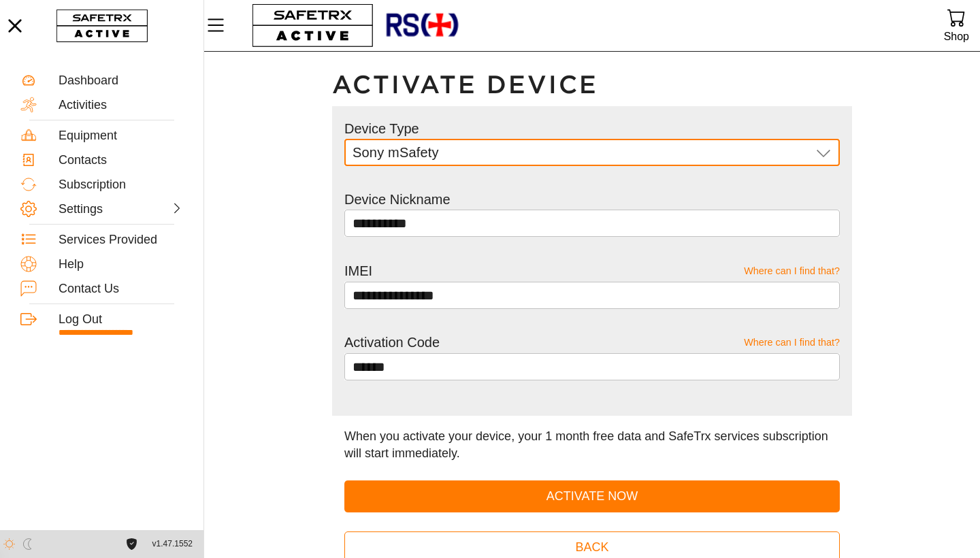 This screenshot has width=980, height=558. Describe the element at coordinates (29, 264) in the screenshot. I see `img: Help.svg` at that location.